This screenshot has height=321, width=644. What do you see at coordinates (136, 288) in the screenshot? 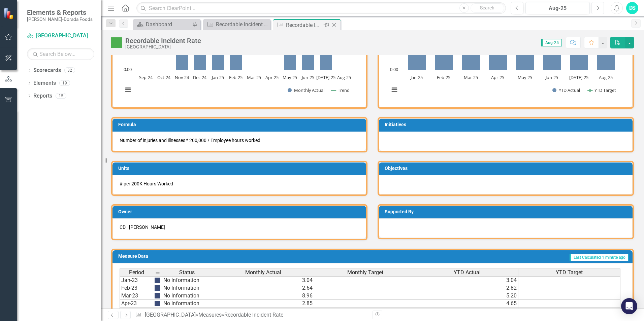
I see `td: Feb-23` at bounding box center [136, 288].